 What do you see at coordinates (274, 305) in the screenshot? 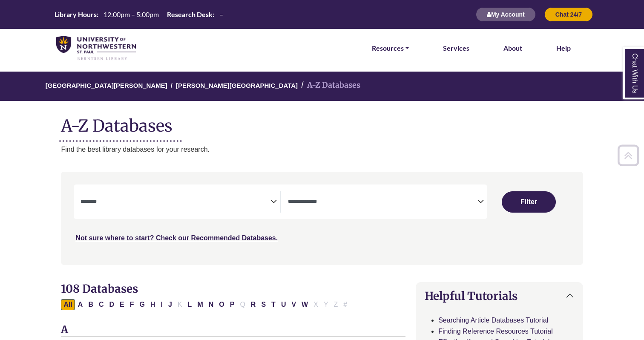
I see `button: Filter Results T` at bounding box center [274, 305].